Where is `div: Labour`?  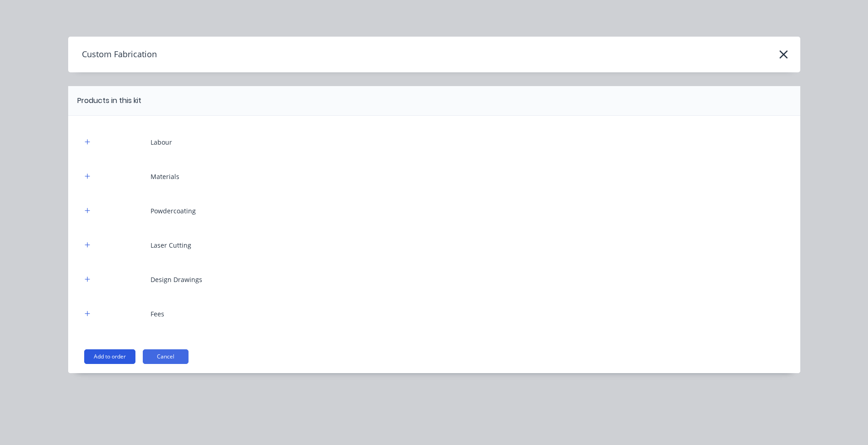 div: Labour is located at coordinates (161, 142).